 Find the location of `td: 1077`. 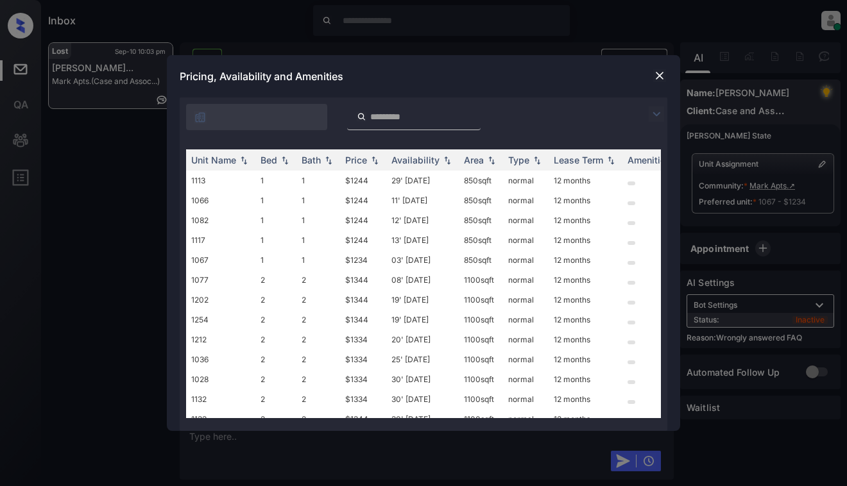

td: 1077 is located at coordinates (221, 280).